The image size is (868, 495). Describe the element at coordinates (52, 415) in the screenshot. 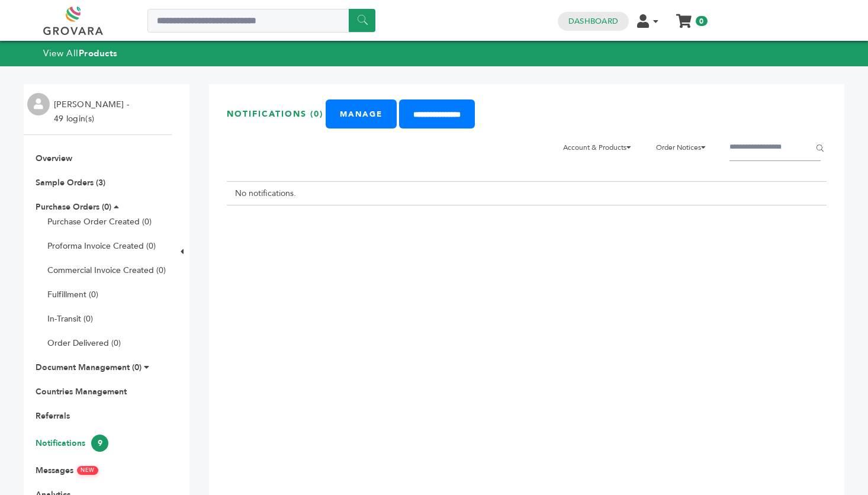

I see `a: Referrals` at that location.